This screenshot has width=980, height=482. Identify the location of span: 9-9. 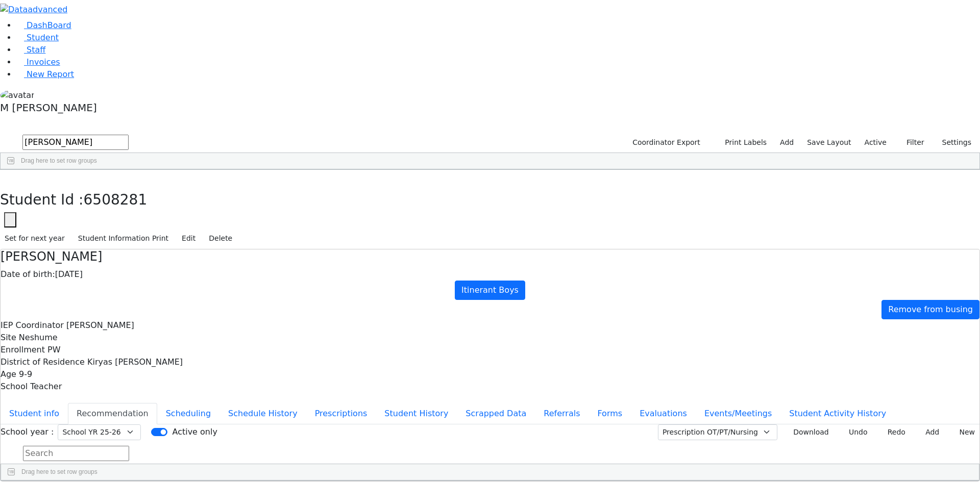
(25, 374).